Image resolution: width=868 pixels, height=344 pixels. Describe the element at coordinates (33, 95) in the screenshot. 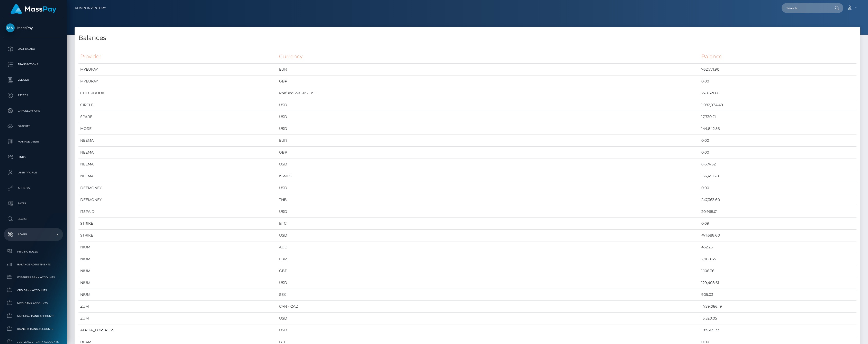

I see `a: Payees` at that location.